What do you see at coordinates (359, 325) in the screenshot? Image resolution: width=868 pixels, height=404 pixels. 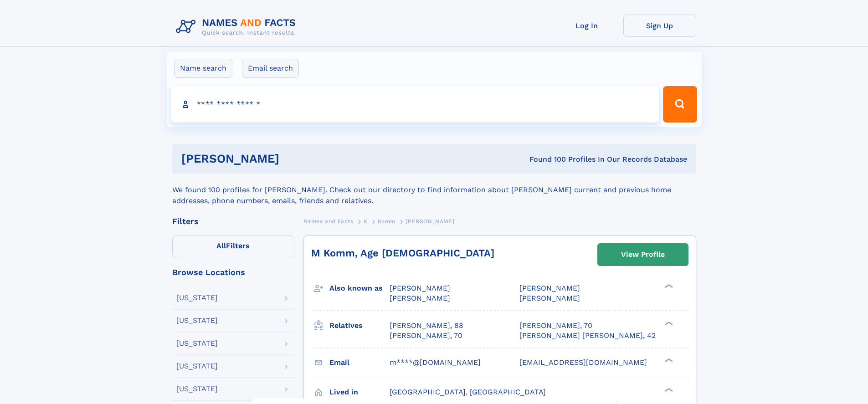 I see `h3: Relatives` at bounding box center [359, 325].